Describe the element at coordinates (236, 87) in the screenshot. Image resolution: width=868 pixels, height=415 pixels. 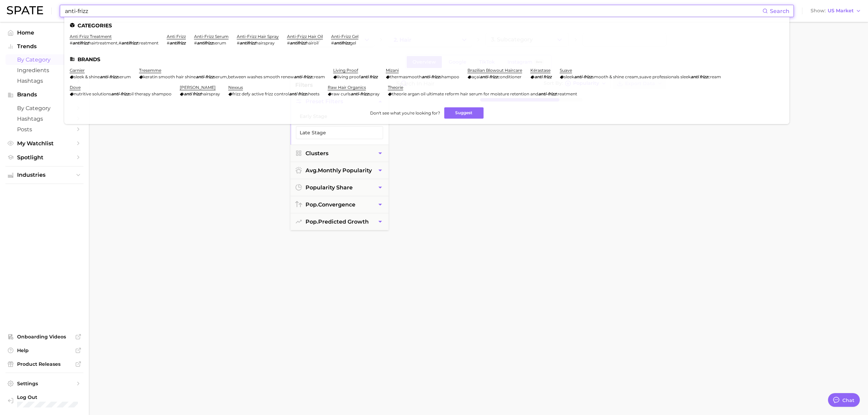
I see `a: nexxus` at that location.